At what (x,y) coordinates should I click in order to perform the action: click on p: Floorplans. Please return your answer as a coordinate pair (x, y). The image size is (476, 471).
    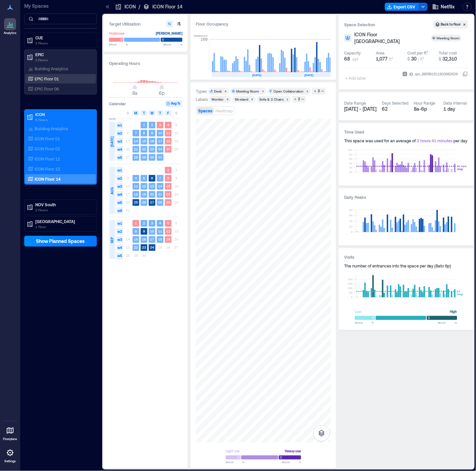
    Looking at the image, I should click on (10, 439).